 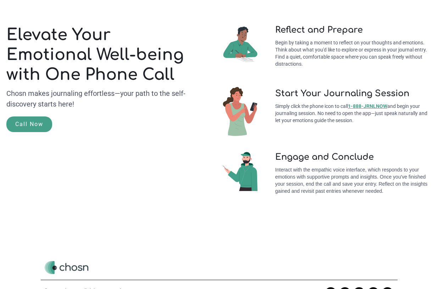 I want to click on strong: Elevate Your Emotional Well-being with One Phone Call, so click(x=95, y=55).